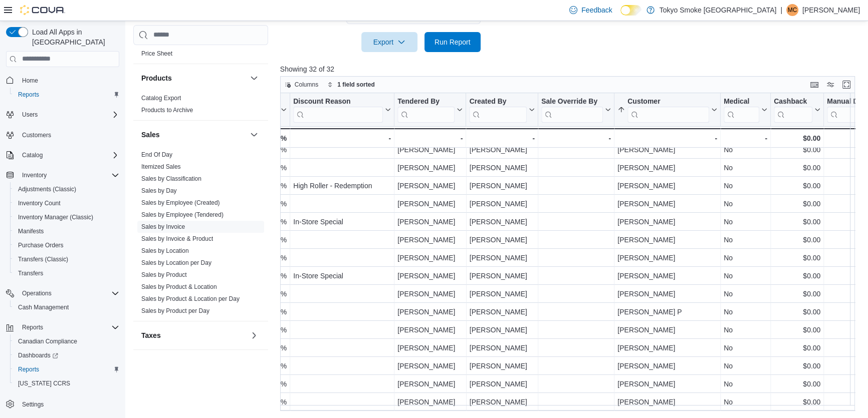 The height and width of the screenshot is (418, 868). Describe the element at coordinates (66, 342) in the screenshot. I see `span: Canadian Compliance` at that location.